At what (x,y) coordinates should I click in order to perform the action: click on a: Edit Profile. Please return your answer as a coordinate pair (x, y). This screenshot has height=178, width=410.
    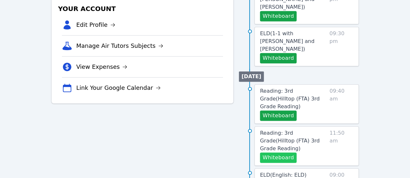
    Looking at the image, I should click on (96, 25).